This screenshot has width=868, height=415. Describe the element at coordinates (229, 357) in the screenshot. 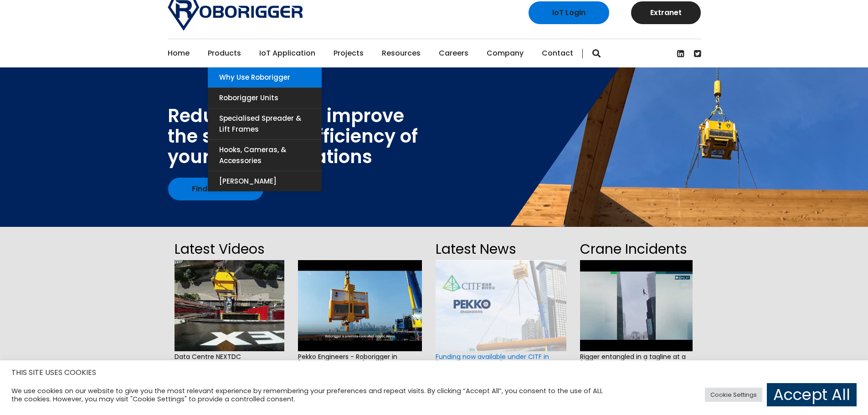

I see `span: Data Centre NEXTDC` at that location.